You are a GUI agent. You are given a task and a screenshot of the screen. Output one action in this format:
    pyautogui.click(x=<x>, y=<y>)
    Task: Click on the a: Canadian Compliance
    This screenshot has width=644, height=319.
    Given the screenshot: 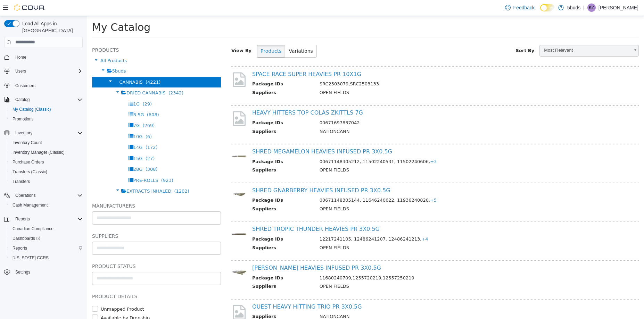 What is the action you would take?
    pyautogui.click(x=33, y=228)
    